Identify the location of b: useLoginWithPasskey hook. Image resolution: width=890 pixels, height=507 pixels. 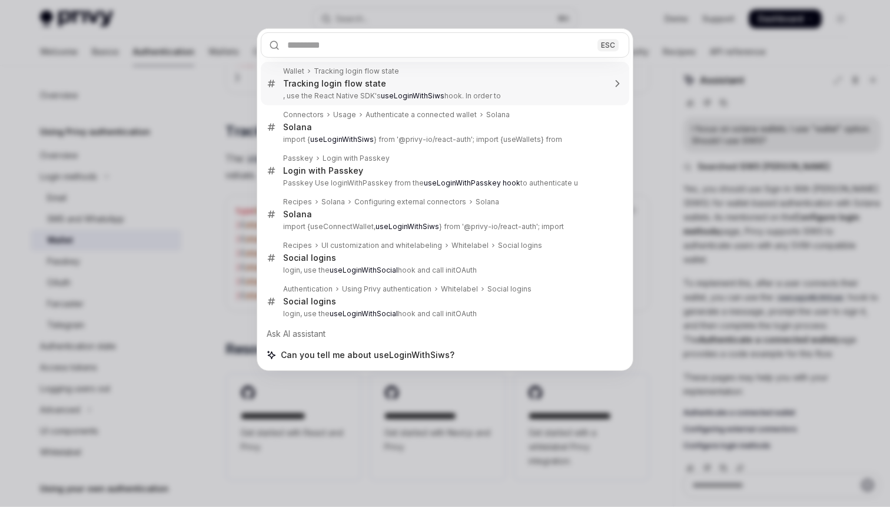
(472, 183).